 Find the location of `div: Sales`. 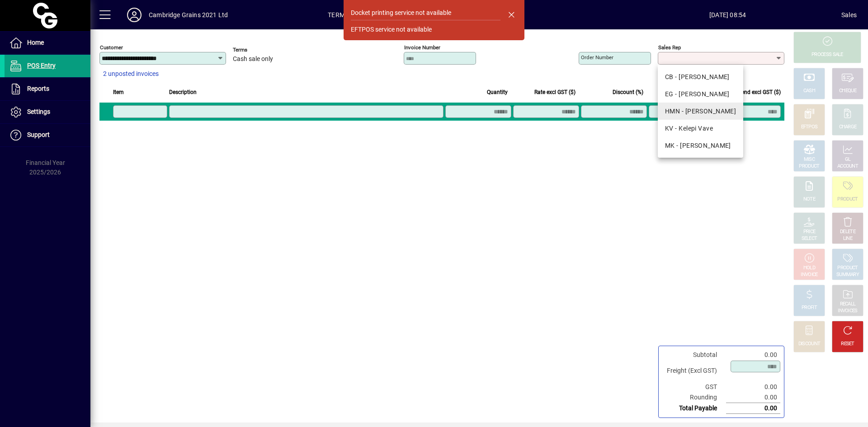

div: Sales is located at coordinates (850, 15).